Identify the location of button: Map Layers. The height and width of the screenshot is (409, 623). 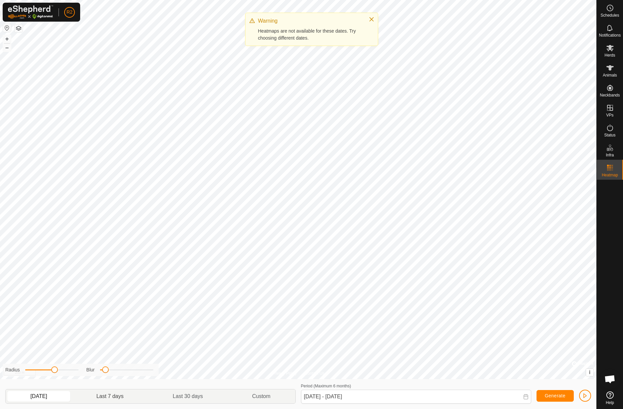
(19, 28).